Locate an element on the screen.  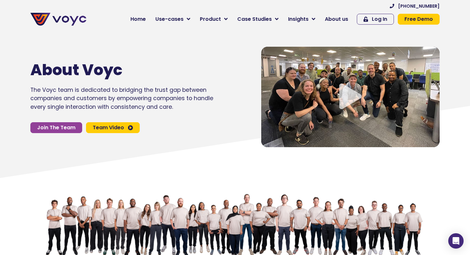
p: The Voyc team is dedicated to bridging the trust gap between companies and customers by empowerin... is located at coordinates (122, 98).